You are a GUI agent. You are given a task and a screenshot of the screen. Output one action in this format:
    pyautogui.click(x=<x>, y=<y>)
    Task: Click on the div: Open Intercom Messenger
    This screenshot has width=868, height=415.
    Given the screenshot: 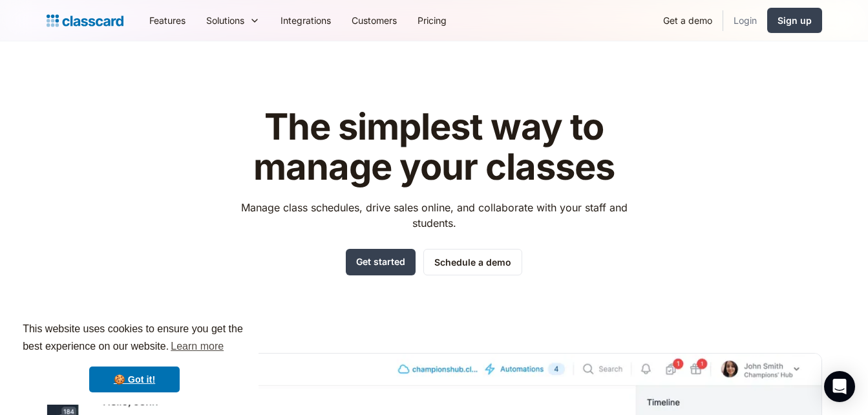 What is the action you would take?
    pyautogui.click(x=839, y=386)
    